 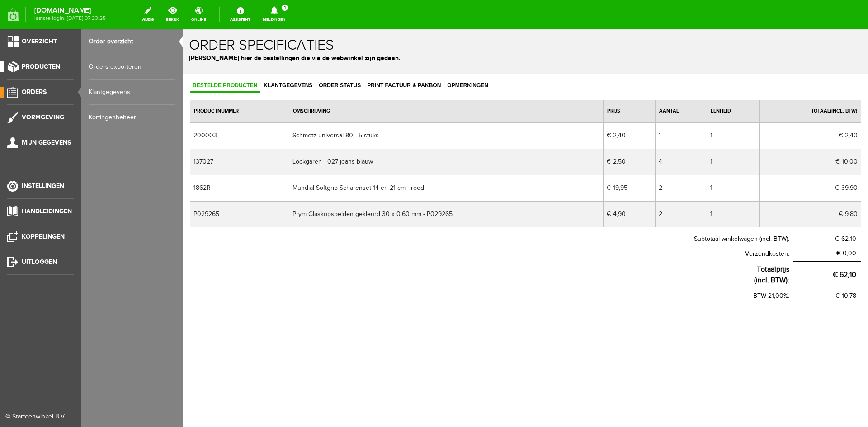 What do you see at coordinates (309, 267) in the screenshot?
I see `th: BTW 21,00%:` at bounding box center [309, 267].